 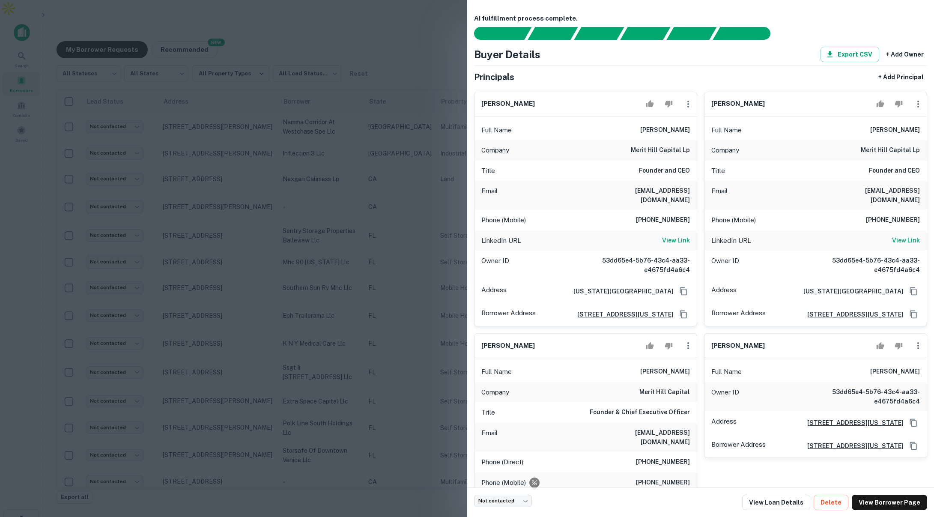 I want to click on p: Phone (Direct), so click(x=502, y=462).